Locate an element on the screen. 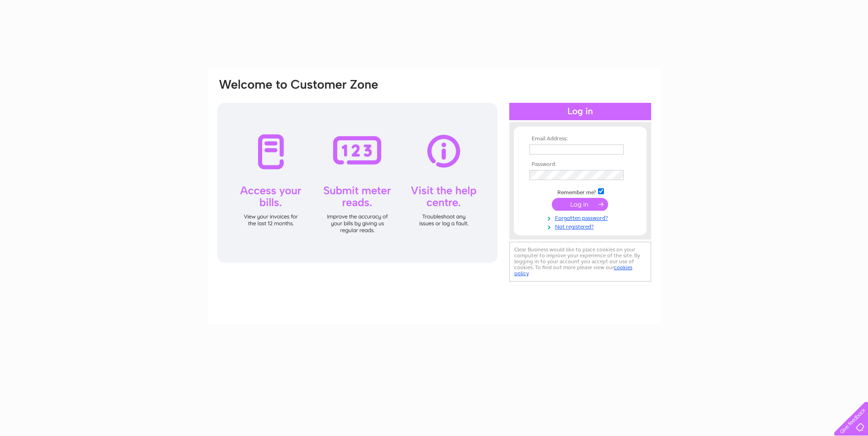  a: Forgotten password? is located at coordinates (581, 217).